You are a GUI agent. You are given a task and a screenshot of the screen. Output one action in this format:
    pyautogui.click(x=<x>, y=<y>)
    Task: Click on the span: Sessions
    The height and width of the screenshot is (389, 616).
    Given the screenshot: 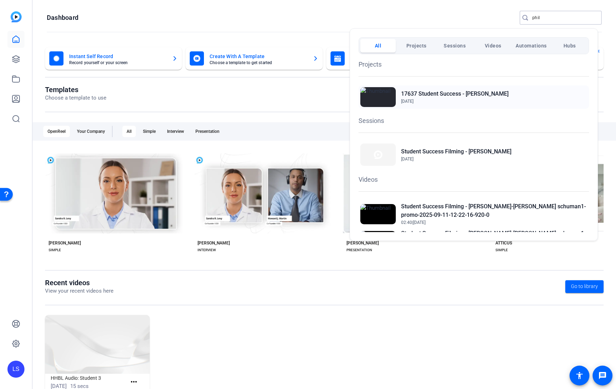 What is the action you would take?
    pyautogui.click(x=455, y=46)
    